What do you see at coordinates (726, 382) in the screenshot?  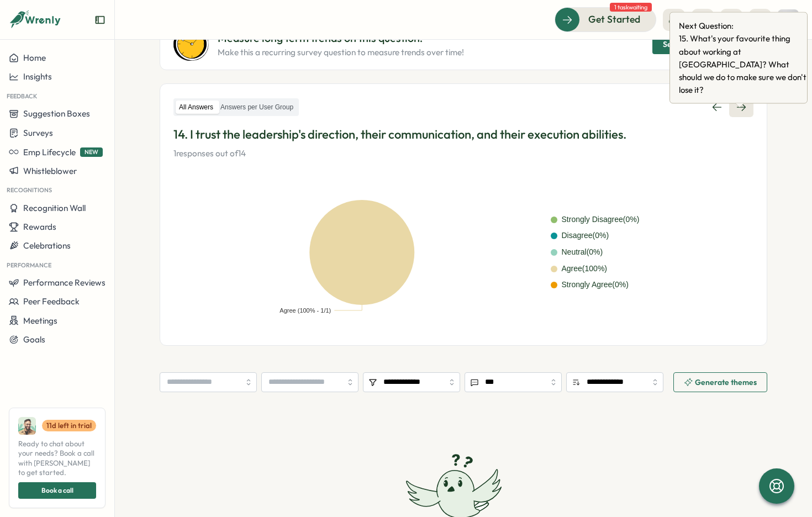 I see `span: Generate themes` at bounding box center [726, 382].